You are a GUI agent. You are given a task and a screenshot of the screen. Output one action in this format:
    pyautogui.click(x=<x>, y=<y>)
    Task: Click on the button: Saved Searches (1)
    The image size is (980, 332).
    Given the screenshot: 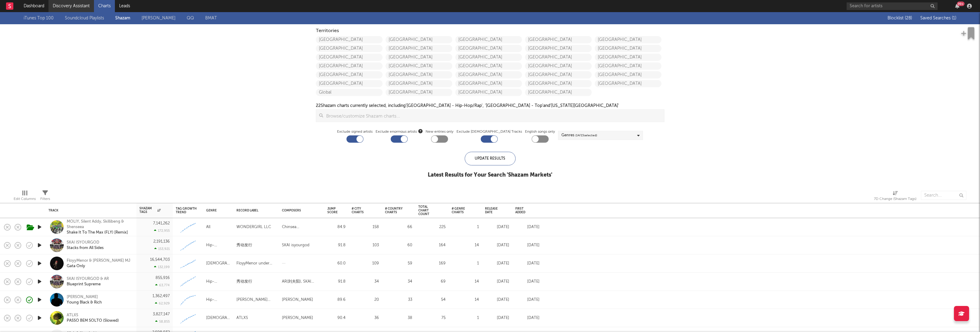 What is the action you would take?
    pyautogui.click(x=937, y=18)
    